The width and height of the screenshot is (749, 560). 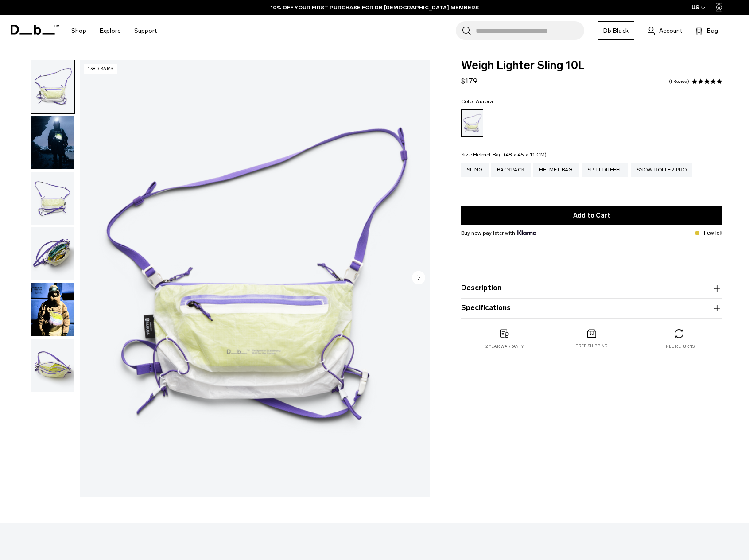 I want to click on a: 1 reviews, so click(x=679, y=81).